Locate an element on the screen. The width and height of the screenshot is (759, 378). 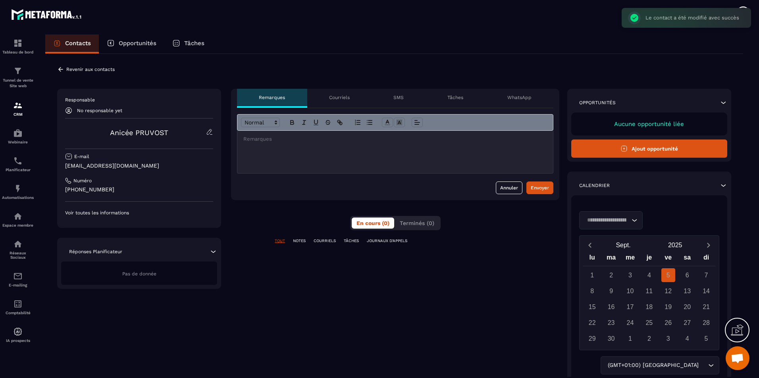
p: NOTES is located at coordinates (299, 241).